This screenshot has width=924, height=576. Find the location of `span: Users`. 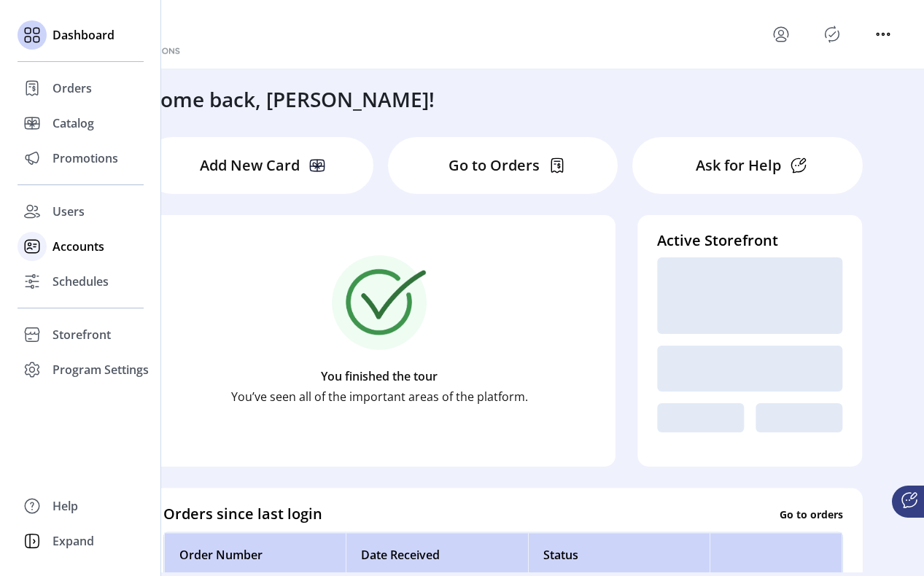

span: Users is located at coordinates (68, 211).